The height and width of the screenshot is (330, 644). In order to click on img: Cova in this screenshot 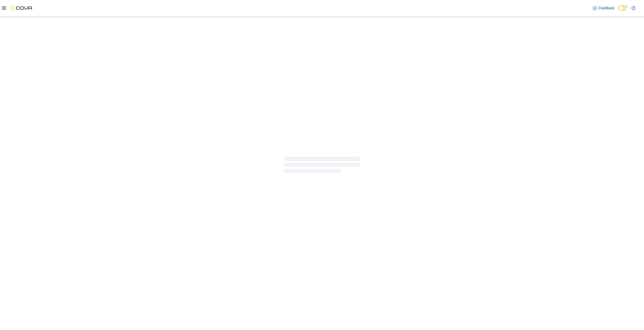, I will do `click(21, 8)`.